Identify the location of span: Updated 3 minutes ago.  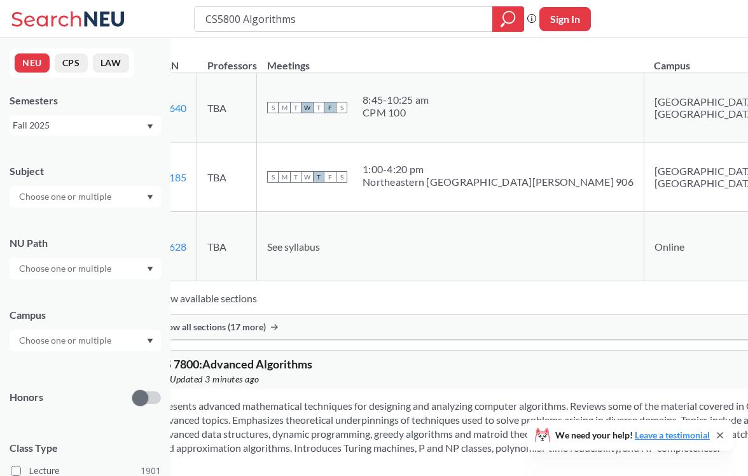
(214, 379).